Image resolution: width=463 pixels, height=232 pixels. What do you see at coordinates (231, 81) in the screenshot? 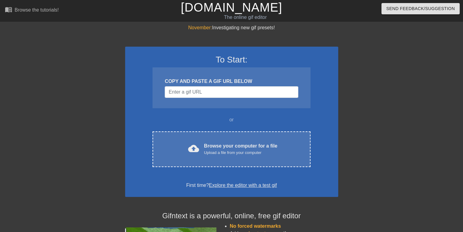
I see `div: COPY AND PASTE A GIF URL BELOW` at bounding box center [231, 81].